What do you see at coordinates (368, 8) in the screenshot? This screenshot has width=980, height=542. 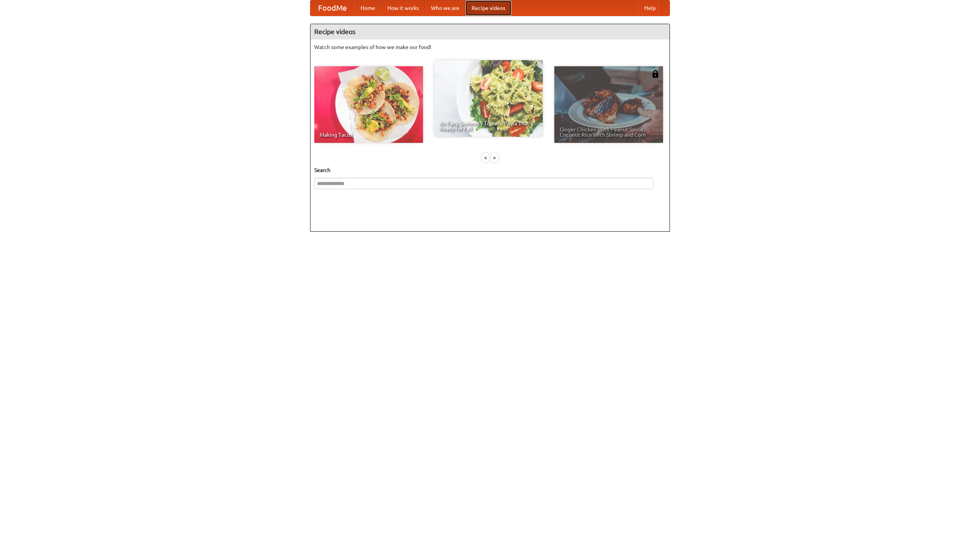 I see `a: Home` at bounding box center [368, 8].